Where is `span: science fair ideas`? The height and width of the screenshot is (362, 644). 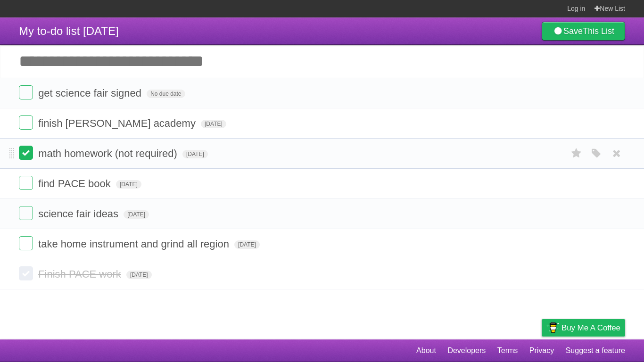
span: science fair ideas is located at coordinates (79, 213).